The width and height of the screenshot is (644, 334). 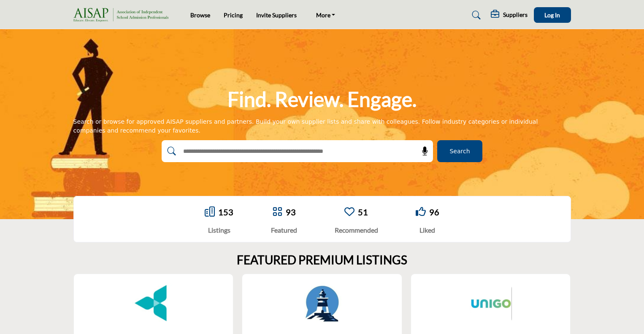 I want to click on h5: Suppliers, so click(x=515, y=15).